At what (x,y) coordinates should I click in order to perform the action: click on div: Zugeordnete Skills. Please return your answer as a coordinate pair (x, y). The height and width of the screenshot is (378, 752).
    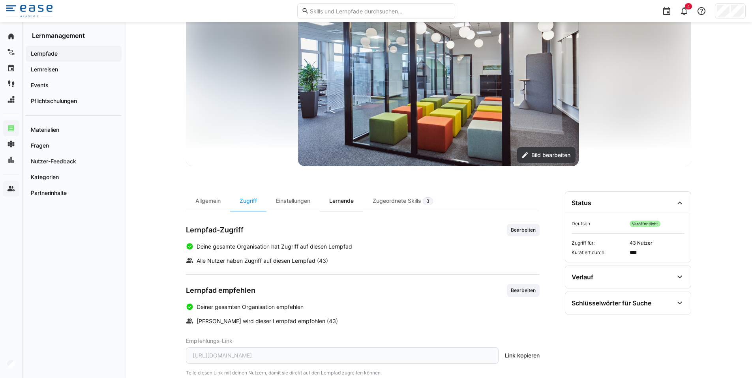
    Looking at the image, I should click on (403, 201).